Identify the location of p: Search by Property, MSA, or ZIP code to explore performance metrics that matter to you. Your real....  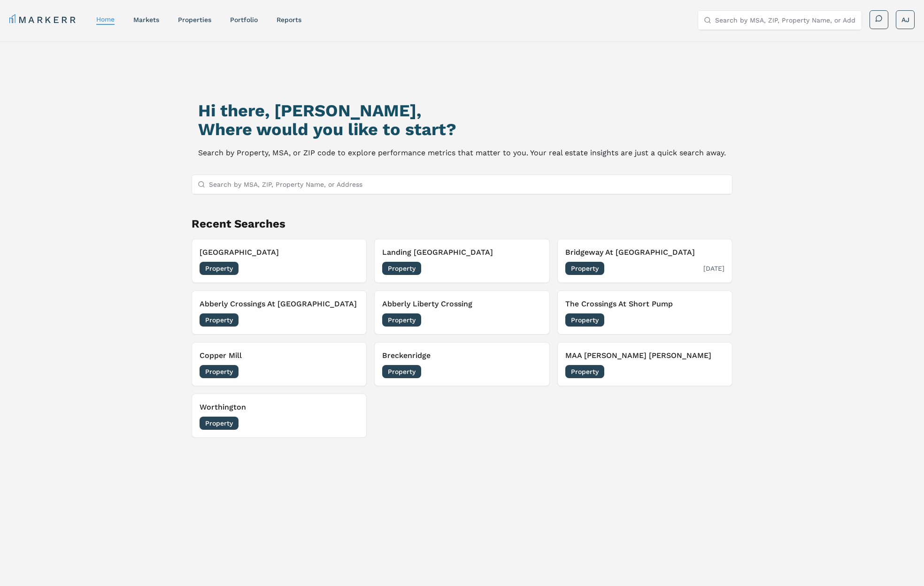
(462, 153).